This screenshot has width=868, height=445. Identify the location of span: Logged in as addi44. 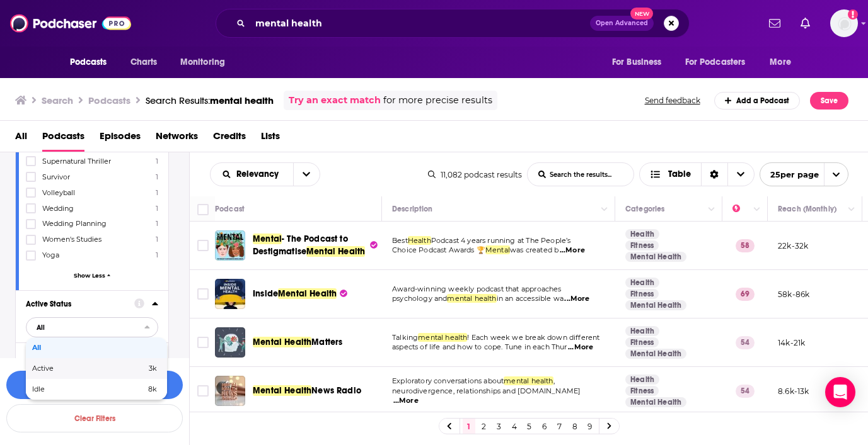
(844, 23).